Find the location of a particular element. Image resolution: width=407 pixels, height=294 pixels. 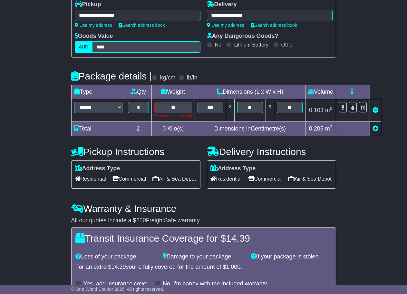

td: Volume is located at coordinates (321, 92).